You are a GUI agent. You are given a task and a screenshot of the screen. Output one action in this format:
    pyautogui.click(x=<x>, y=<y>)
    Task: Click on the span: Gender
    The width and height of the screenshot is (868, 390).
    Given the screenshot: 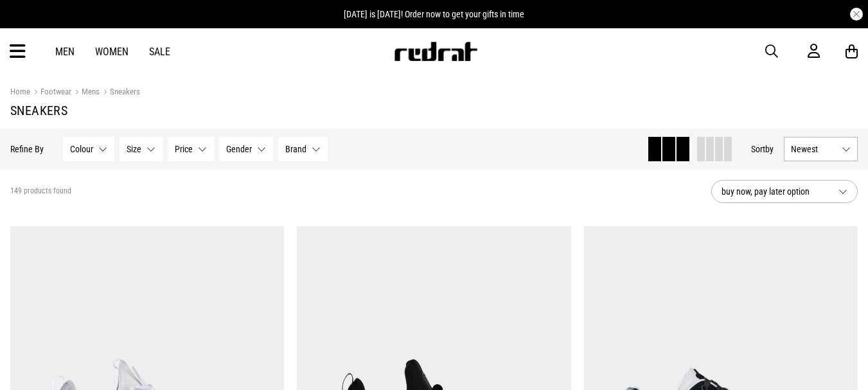 What is the action you would take?
    pyautogui.click(x=239, y=149)
    